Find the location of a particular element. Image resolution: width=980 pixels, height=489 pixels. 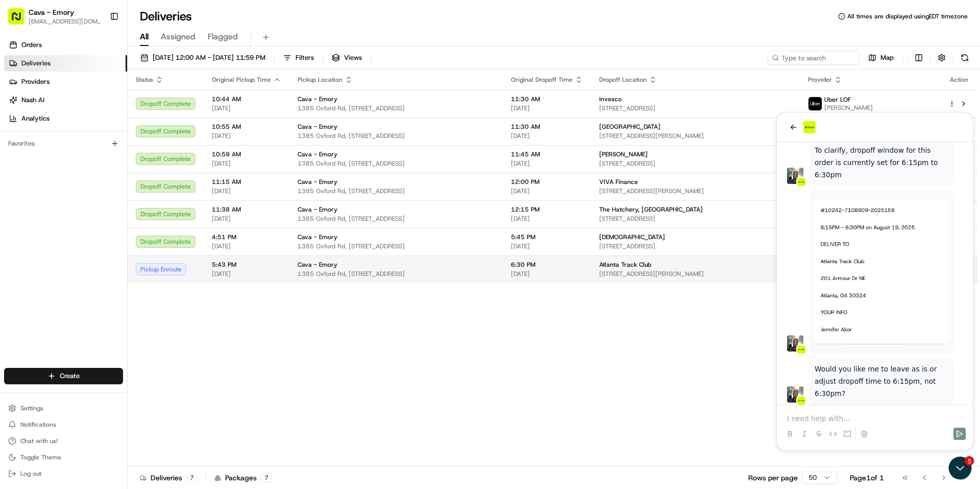

span: Analytics is located at coordinates (35, 118).